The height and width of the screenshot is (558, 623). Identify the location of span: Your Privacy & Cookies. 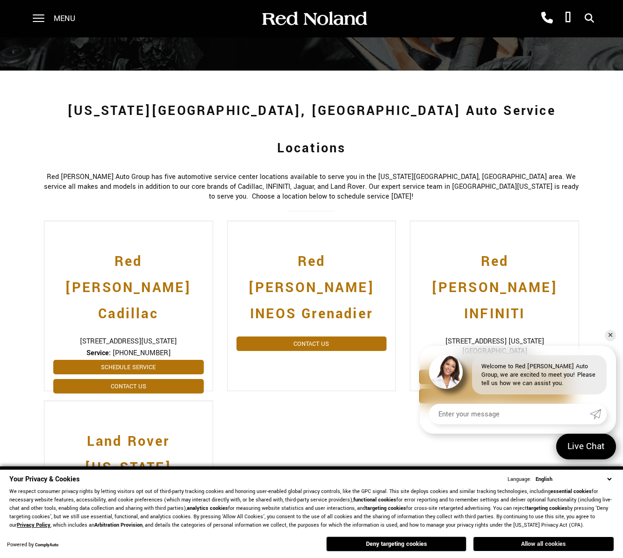
(44, 479).